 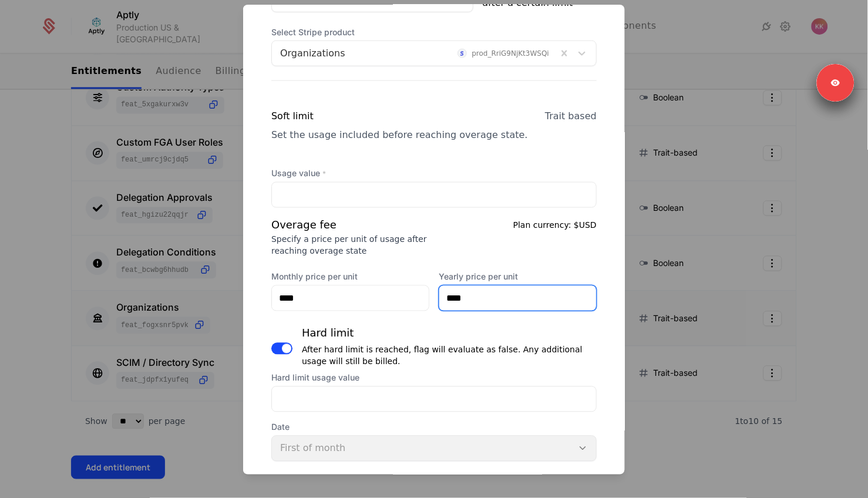 What do you see at coordinates (434, 32) in the screenshot?
I see `span: Select Stripe product` at bounding box center [434, 32].